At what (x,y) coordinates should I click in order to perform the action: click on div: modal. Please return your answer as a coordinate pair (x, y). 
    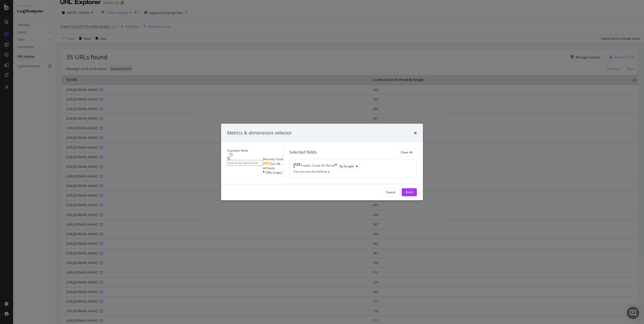
    Looking at the image, I should click on (322, 162).